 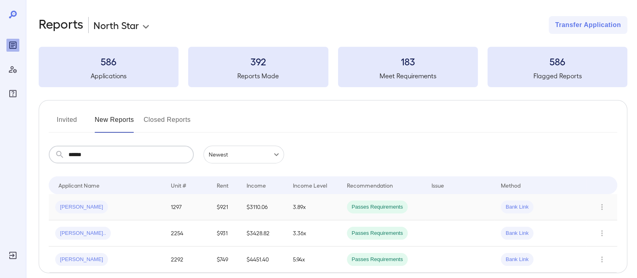 What do you see at coordinates (223, 185) in the screenshot?
I see `div: Rent` at bounding box center [223, 185].